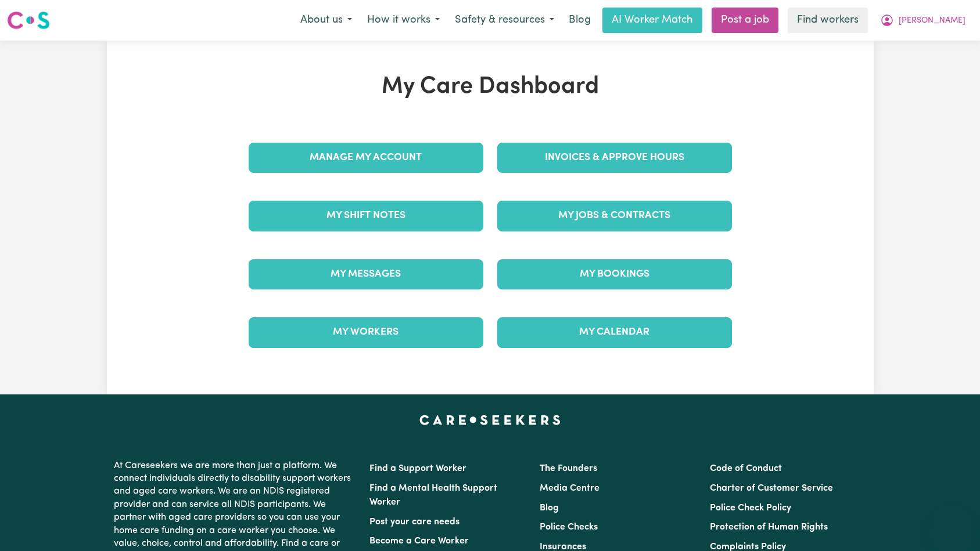  Describe the element at coordinates (489, 420) in the screenshot. I see `a: Careseekers home page` at that location.